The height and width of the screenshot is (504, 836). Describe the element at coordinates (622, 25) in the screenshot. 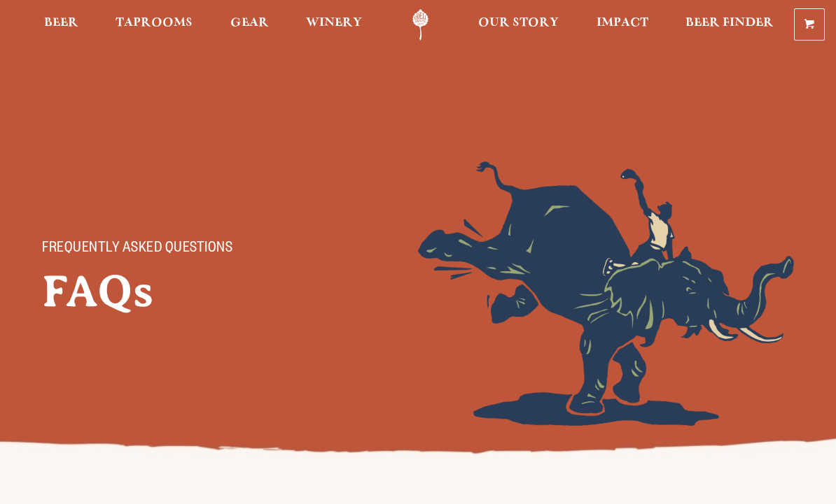

I see `a: Impact` at that location.